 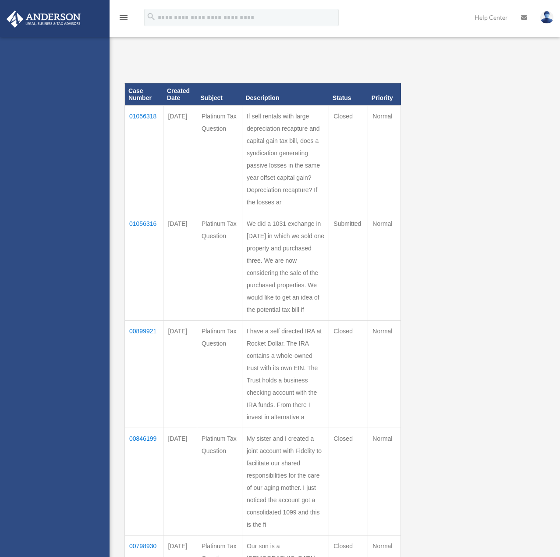 What do you see at coordinates (348, 94) in the screenshot?
I see `th: Status` at bounding box center [348, 94].